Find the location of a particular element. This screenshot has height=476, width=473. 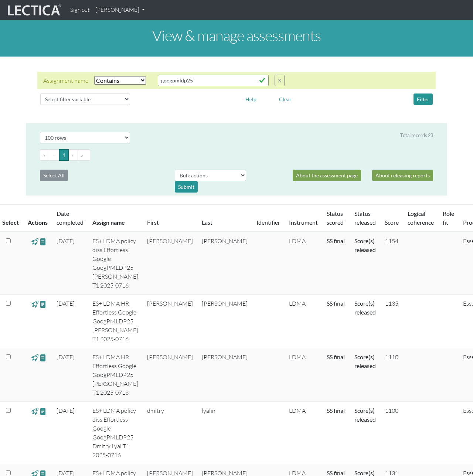

a: Logical coherence is located at coordinates (421, 218).